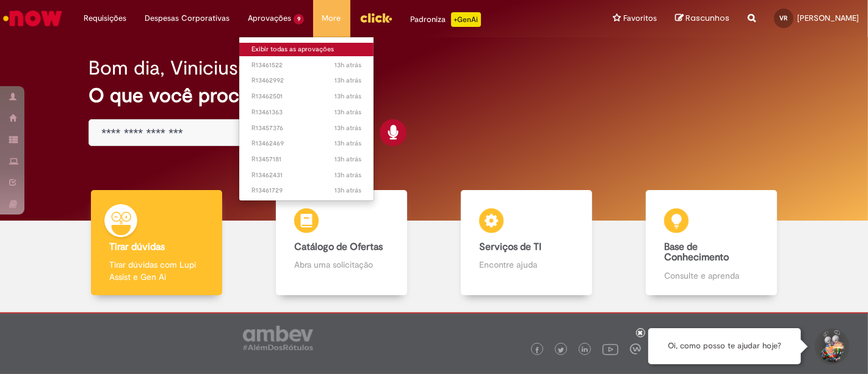  Describe the element at coordinates (708, 17) in the screenshot. I see `span: Rascunhos` at that location.